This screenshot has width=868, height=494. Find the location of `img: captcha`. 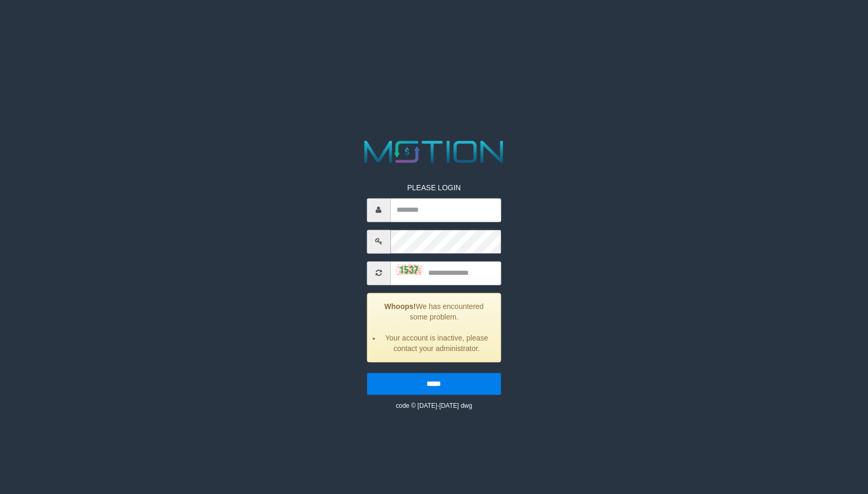

img: captcha is located at coordinates (409, 270).